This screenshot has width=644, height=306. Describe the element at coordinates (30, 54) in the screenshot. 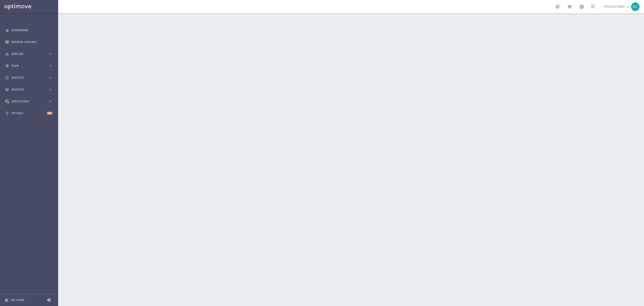

I see `span: Explore` at that location.